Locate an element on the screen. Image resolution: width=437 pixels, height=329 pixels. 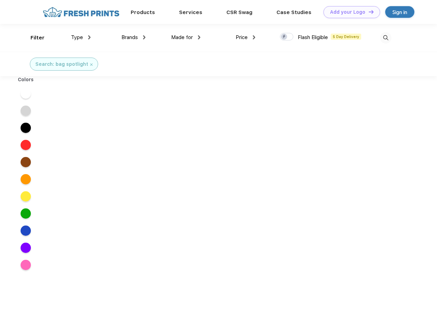
a: Products is located at coordinates (143, 12).